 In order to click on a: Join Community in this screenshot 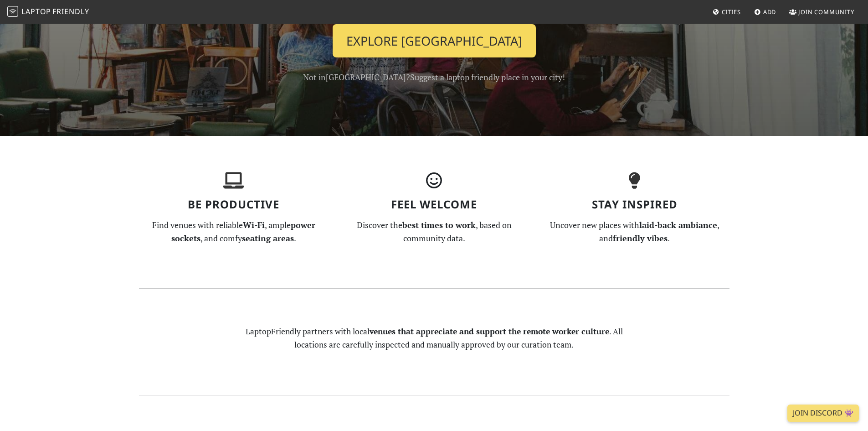, I will do `click(822, 12)`.